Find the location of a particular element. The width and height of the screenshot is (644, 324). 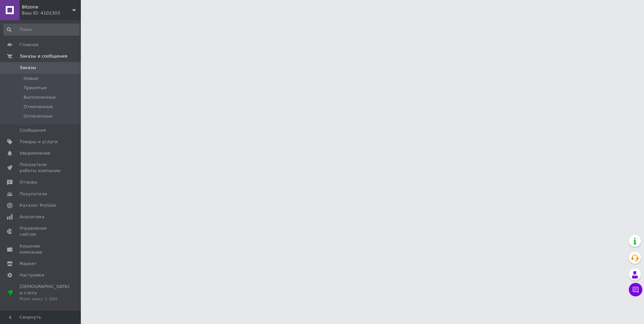

div: Prom микс 1 000 is located at coordinates (45, 299).